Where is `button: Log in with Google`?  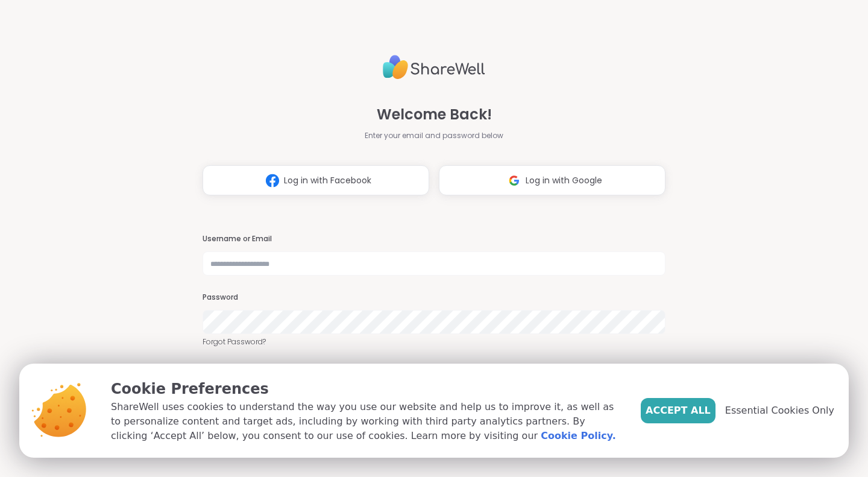 button: Log in with Google is located at coordinates (552, 180).